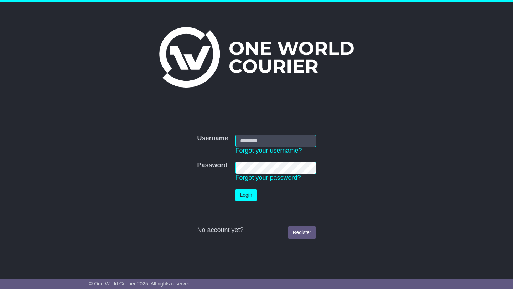 The height and width of the screenshot is (289, 513). I want to click on button: Login, so click(246, 195).